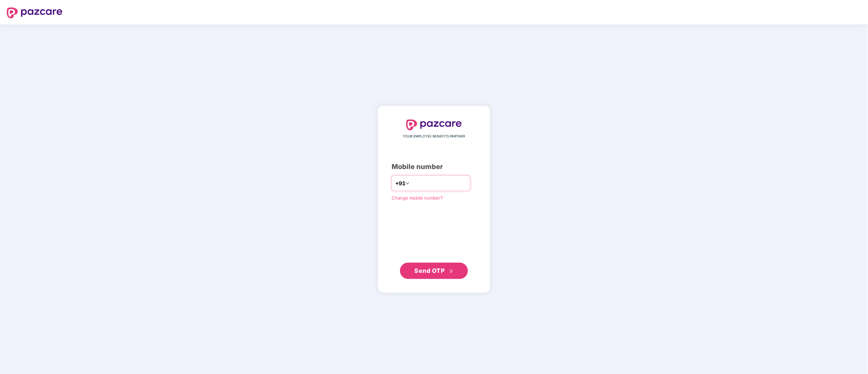 This screenshot has height=374, width=868. What do you see at coordinates (417, 197) in the screenshot?
I see `a: Change mobile number?` at bounding box center [417, 197].